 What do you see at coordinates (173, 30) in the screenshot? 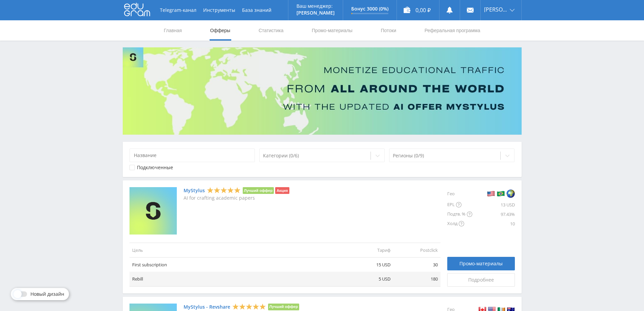
I see `a: Главная` at bounding box center [173, 30].